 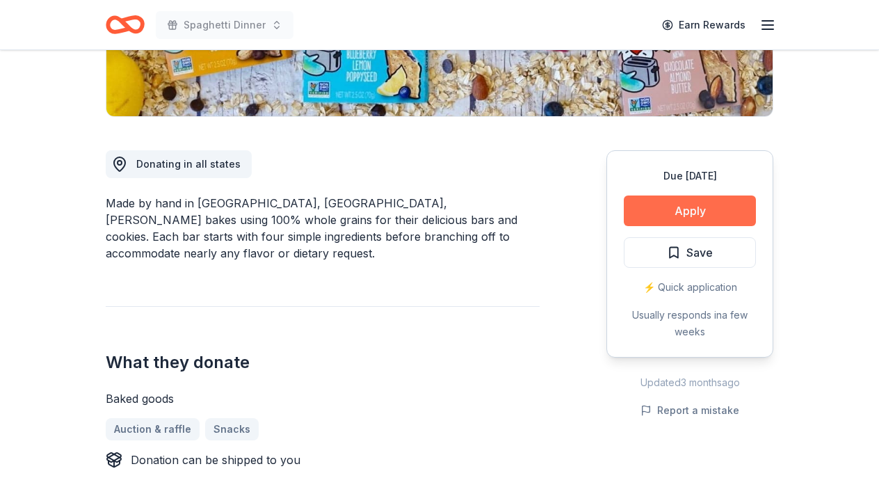 I want to click on button: Apply, so click(x=690, y=211).